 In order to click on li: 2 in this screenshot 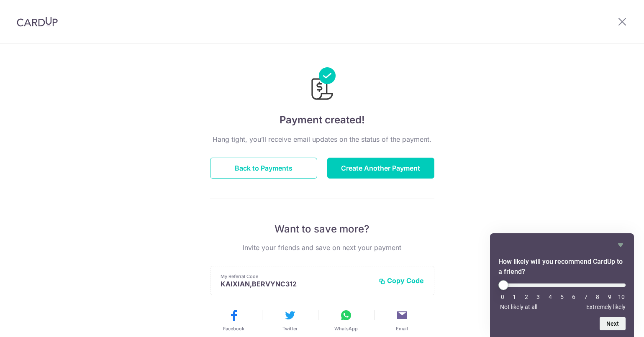, I will do `click(527, 297)`.